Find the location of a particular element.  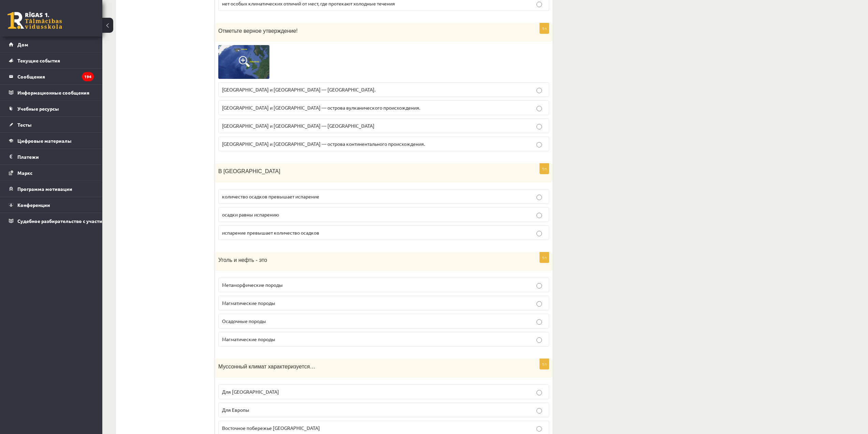

a: Программа мотивации is located at coordinates (51, 189).